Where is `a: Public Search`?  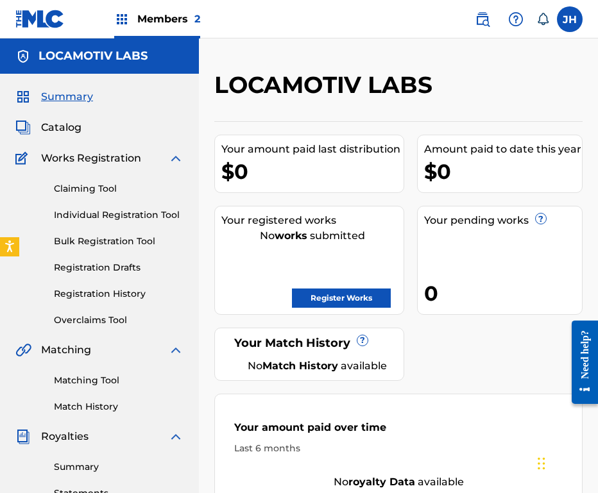
a: Public Search is located at coordinates (482, 19).